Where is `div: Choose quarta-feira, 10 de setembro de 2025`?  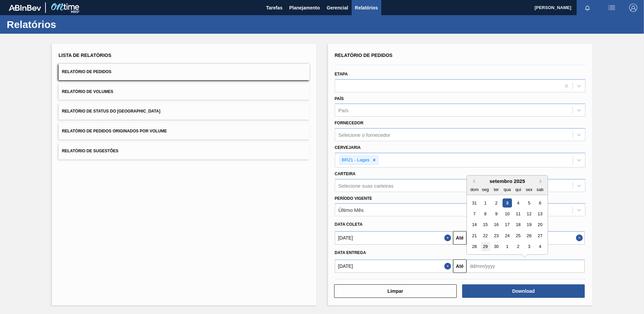 div: Choose quarta-feira, 10 de setembro de 2025 is located at coordinates (507, 214).